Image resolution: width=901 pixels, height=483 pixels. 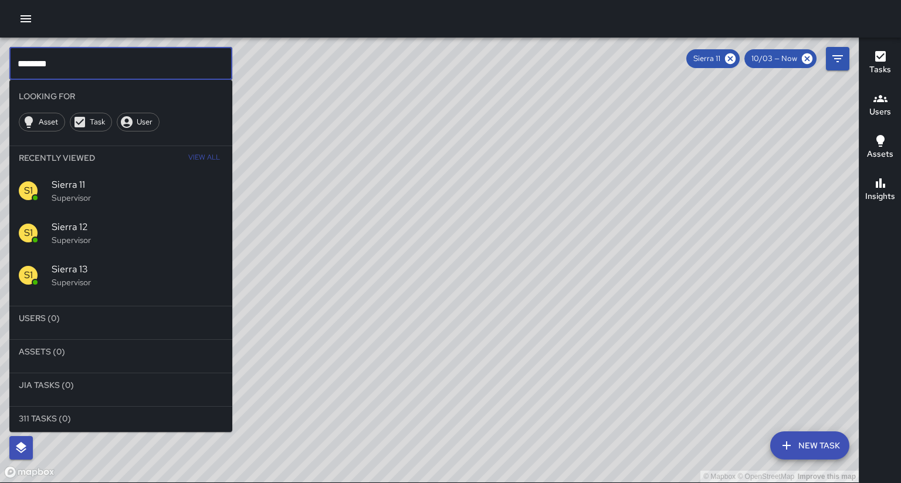 What do you see at coordinates (137, 227) in the screenshot?
I see `span: Sierra 12` at bounding box center [137, 227].